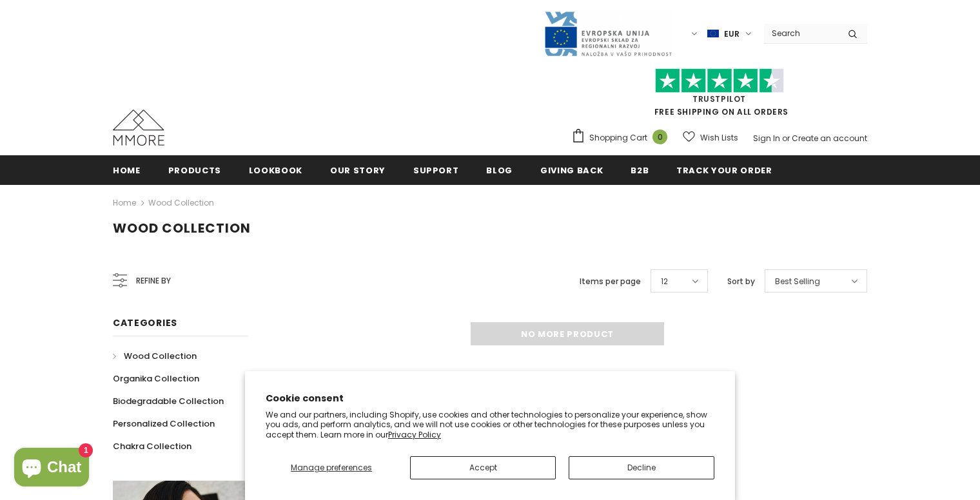  What do you see at coordinates (609, 34) in the screenshot?
I see `img: Javni Razpis` at bounding box center [609, 34].